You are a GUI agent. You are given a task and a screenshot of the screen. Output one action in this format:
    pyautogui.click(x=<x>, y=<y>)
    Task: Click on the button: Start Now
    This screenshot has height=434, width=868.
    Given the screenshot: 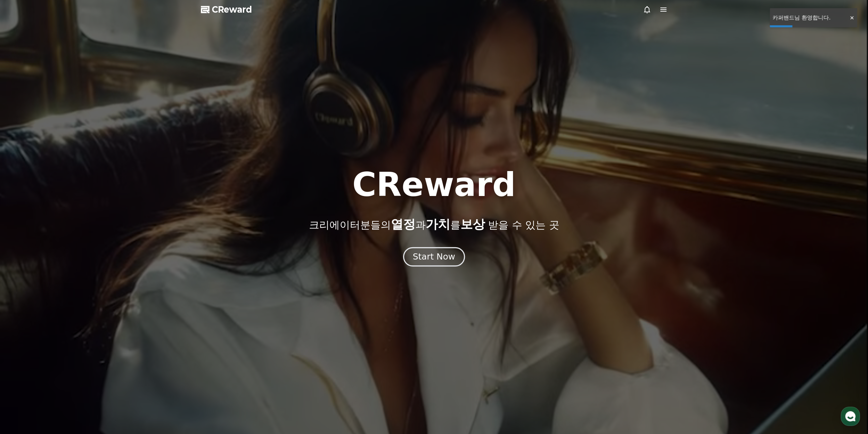 What is the action you would take?
    pyautogui.click(x=434, y=257)
    